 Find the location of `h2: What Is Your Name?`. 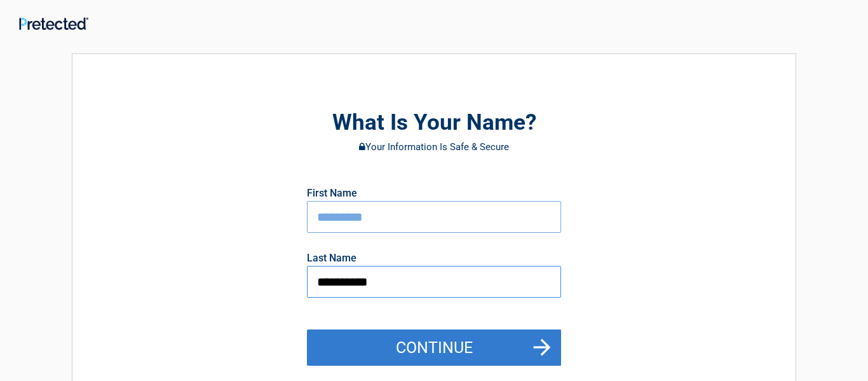

h2: What Is Your Name? is located at coordinates (434, 123).